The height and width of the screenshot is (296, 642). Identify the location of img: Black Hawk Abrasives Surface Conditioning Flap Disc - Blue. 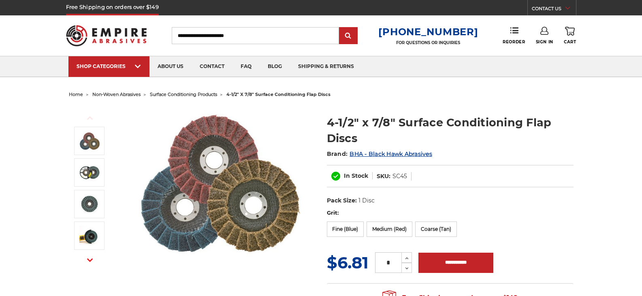
(89, 173).